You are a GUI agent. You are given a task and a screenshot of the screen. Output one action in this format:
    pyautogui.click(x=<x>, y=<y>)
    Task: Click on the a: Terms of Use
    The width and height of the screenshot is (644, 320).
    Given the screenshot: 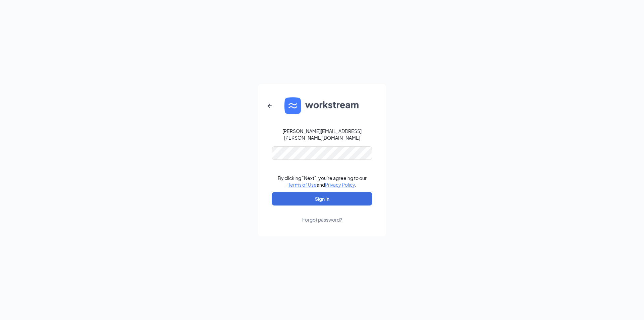 What is the action you would take?
    pyautogui.click(x=303, y=185)
    